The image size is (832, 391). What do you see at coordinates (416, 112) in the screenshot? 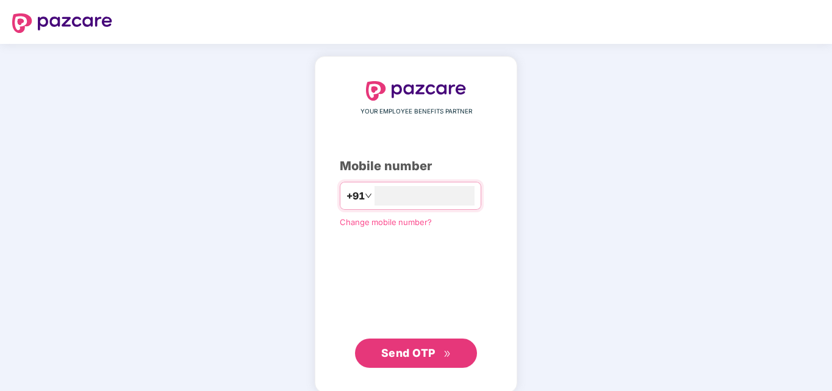
I see `span: YOUR EMPLOYEE BENEFITS PARTNER` at bounding box center [416, 112].